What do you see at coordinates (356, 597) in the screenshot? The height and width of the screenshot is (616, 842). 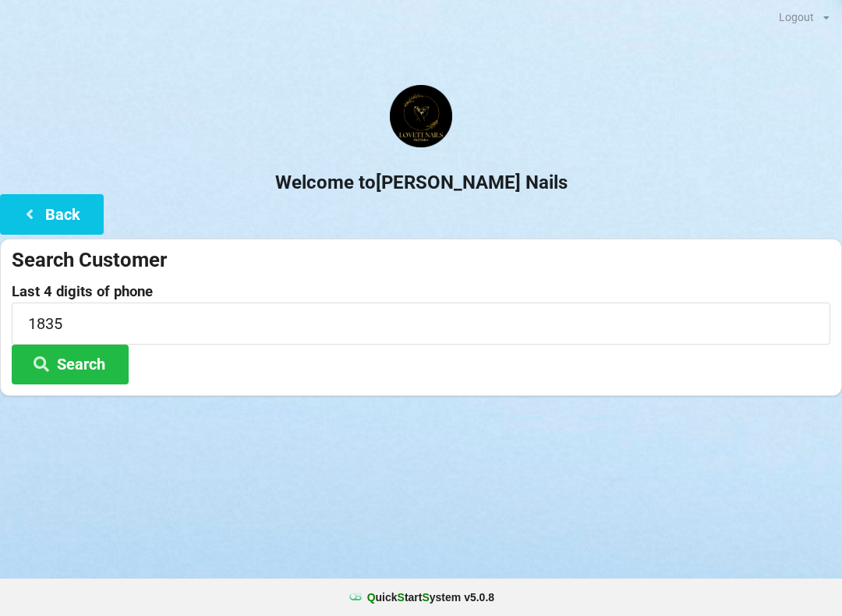 I see `img: favicon.ico` at bounding box center [356, 597].